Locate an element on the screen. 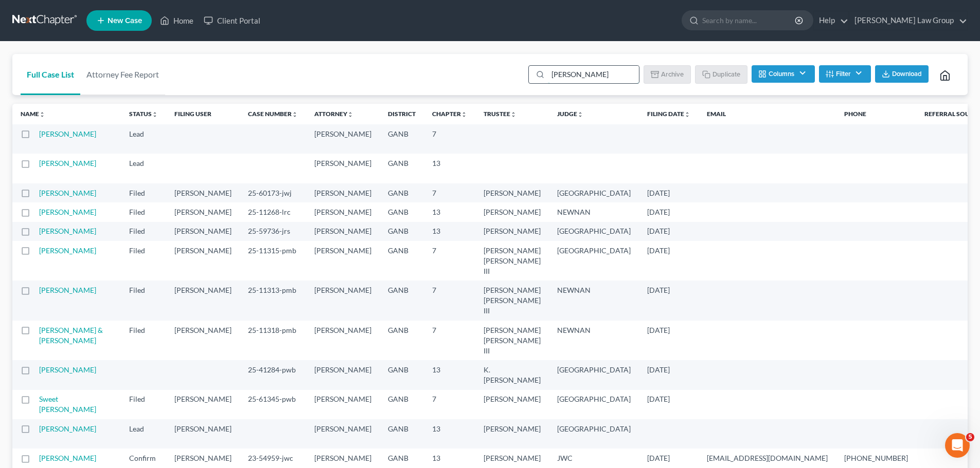 The width and height of the screenshot is (980, 468). td: 25-11313-pmb is located at coordinates (273, 300).